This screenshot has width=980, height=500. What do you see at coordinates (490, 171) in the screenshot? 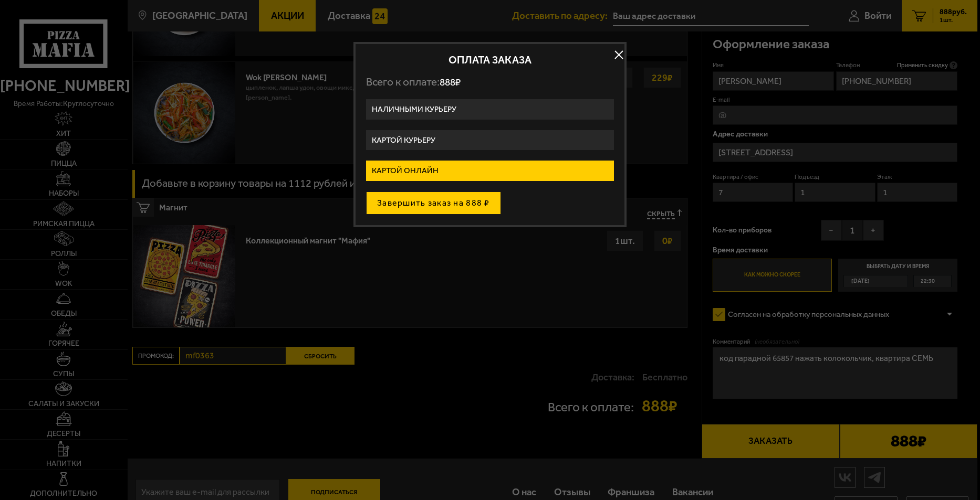
I see `label: Картой онлайн` at bounding box center [490, 171].